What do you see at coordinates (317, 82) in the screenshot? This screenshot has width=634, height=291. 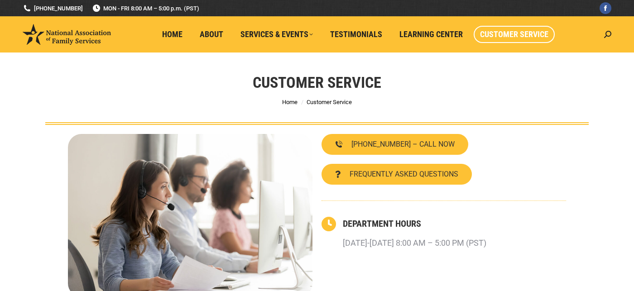 I see `h1: Customer Service` at bounding box center [317, 82].